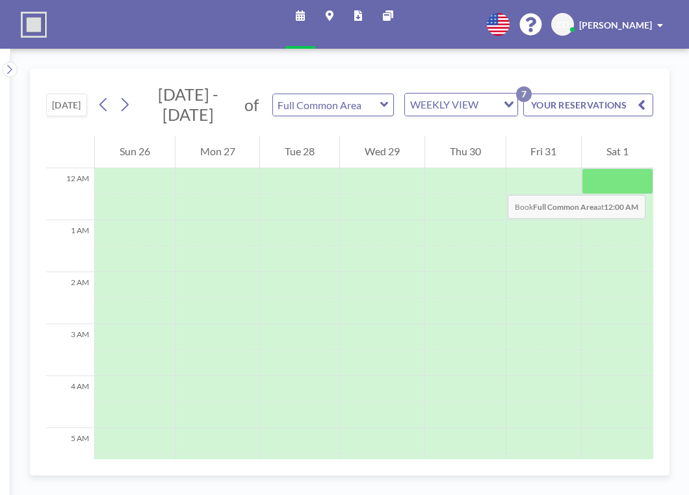 Image resolution: width=689 pixels, height=495 pixels. Describe the element at coordinates (577, 207) in the screenshot. I see `span: Book at` at that location.